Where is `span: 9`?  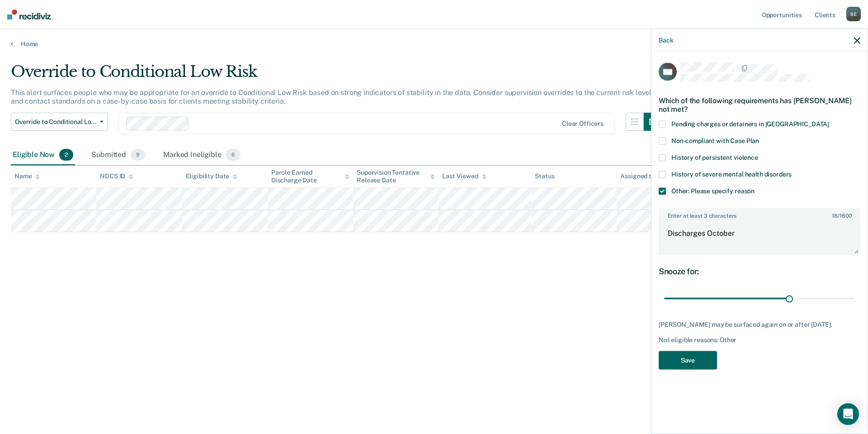
span: 9 is located at coordinates (138, 155).